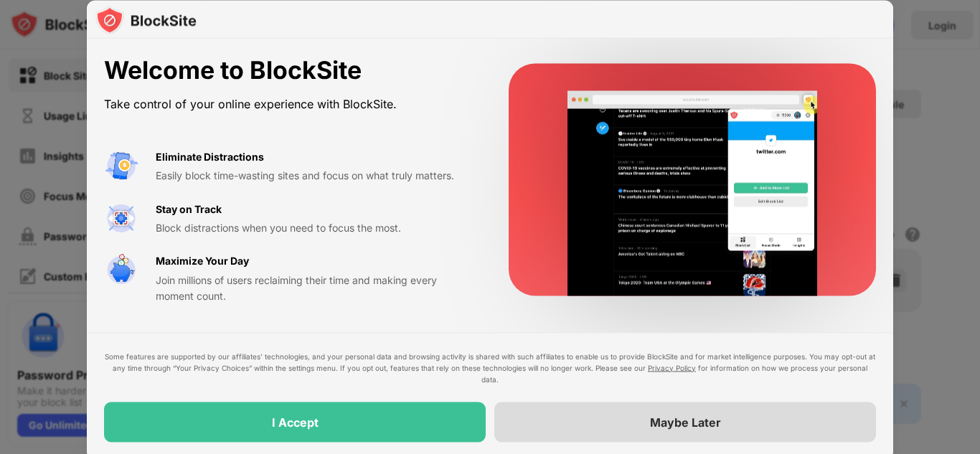 The image size is (980, 454). Describe the element at coordinates (315, 288) in the screenshot. I see `div: Join millions of users reclaiming their time and making every moment count.` at that location.